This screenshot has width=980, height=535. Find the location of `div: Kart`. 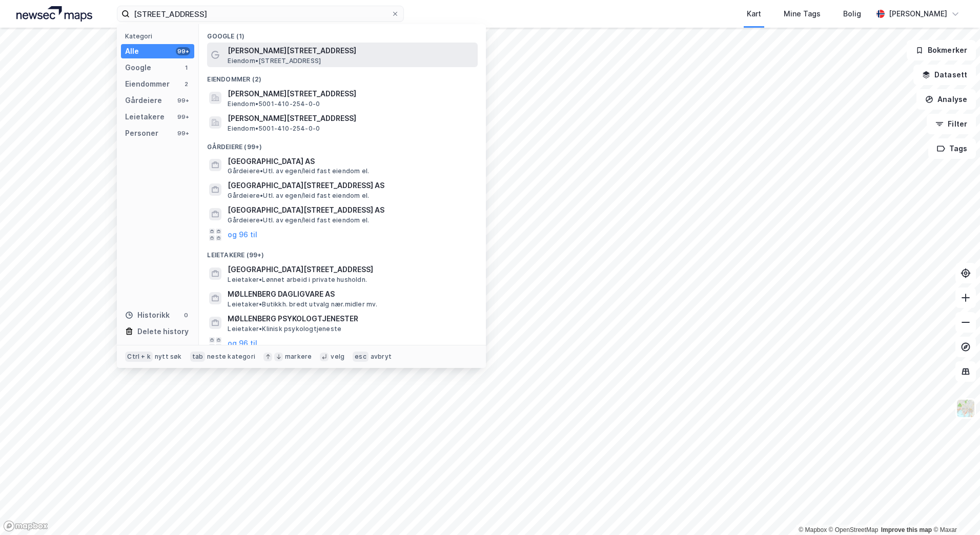

div: Kart is located at coordinates (754, 14).